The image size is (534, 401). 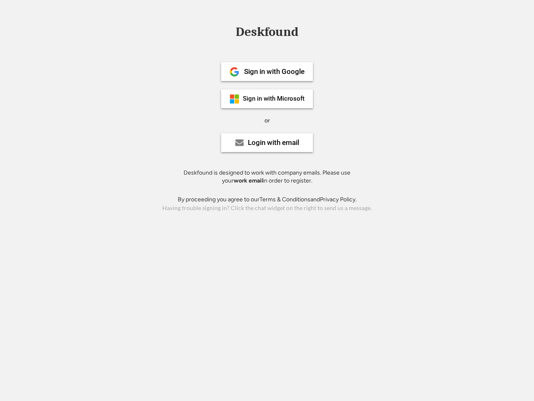 I want to click on a: Terms & Conditions, so click(x=285, y=199).